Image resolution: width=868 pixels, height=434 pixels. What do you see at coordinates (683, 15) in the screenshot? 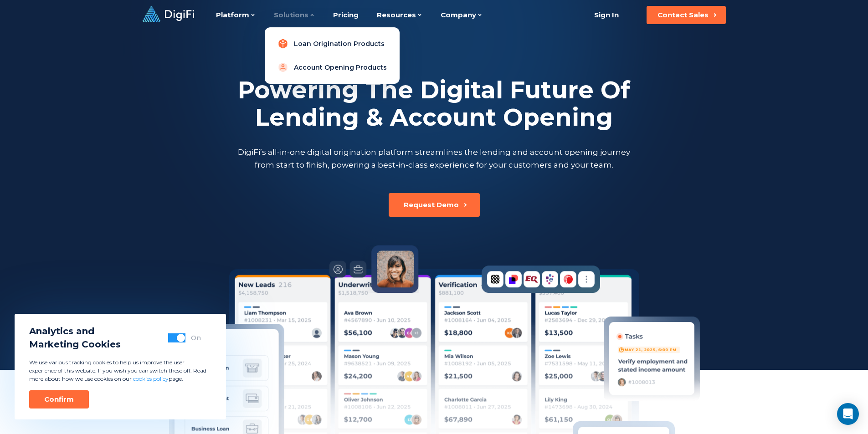
I see `div: Contact Sales` at bounding box center [683, 15].